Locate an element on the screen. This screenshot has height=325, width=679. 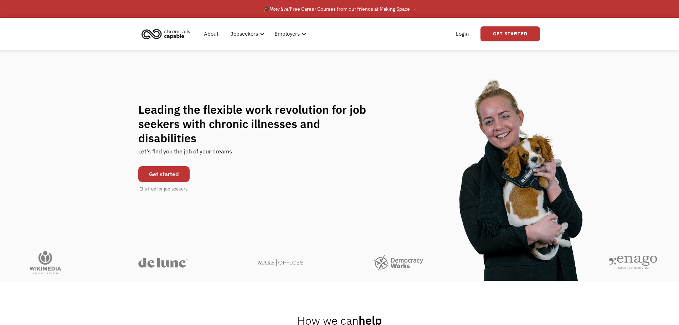
div: 🎓 Free Career Courses from our friends at Making Space → is located at coordinates (340, 9).